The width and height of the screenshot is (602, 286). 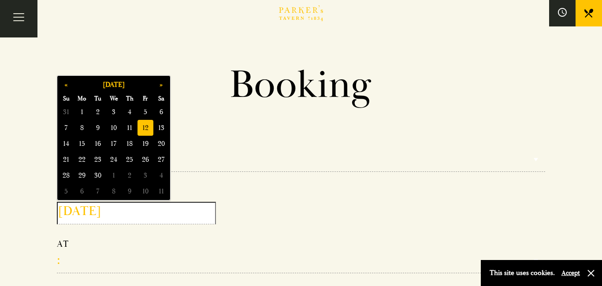 I want to click on span: 29, so click(x=82, y=175).